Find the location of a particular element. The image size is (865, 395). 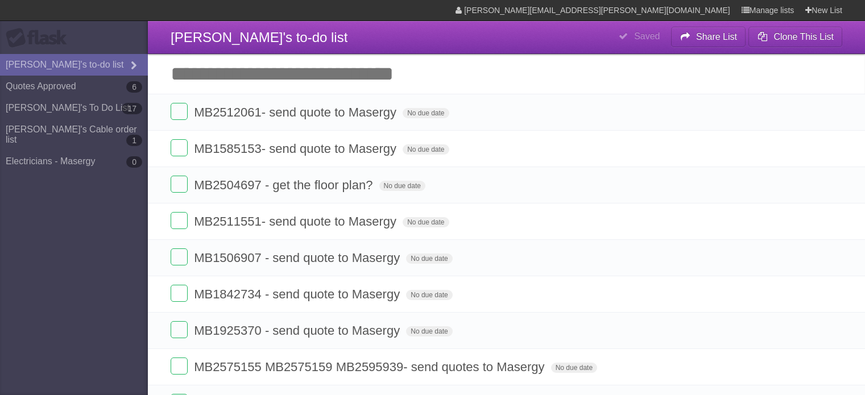

span: MB1925370 - send quote to Masergy is located at coordinates (298, 330).